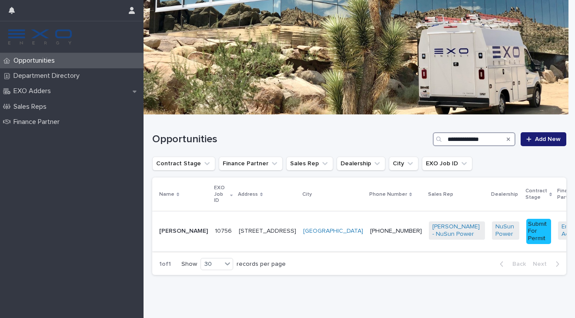 The width and height of the screenshot is (575, 318). What do you see at coordinates (36, 60) in the screenshot?
I see `p: Opportunities` at bounding box center [36, 60].